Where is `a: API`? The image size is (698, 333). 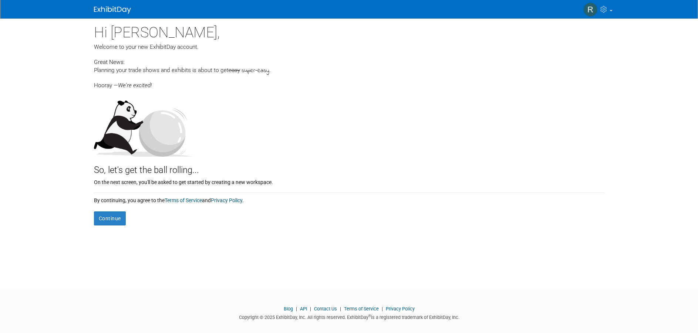 a: API is located at coordinates (303, 309).